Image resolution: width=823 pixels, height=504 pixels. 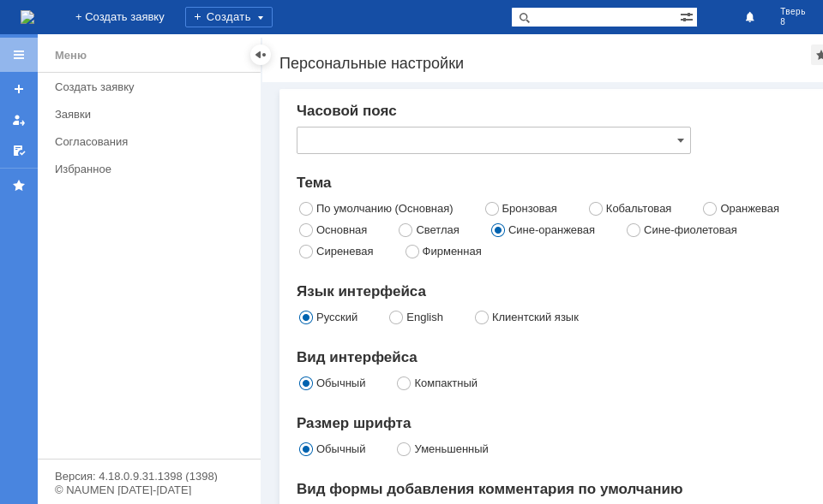 I want to click on div: Персональные настройки, so click(x=545, y=64).